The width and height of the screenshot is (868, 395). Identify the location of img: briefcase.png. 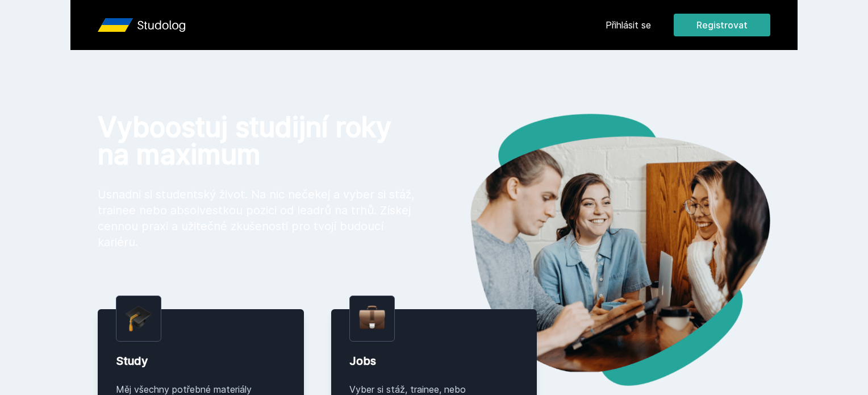
(372, 317).